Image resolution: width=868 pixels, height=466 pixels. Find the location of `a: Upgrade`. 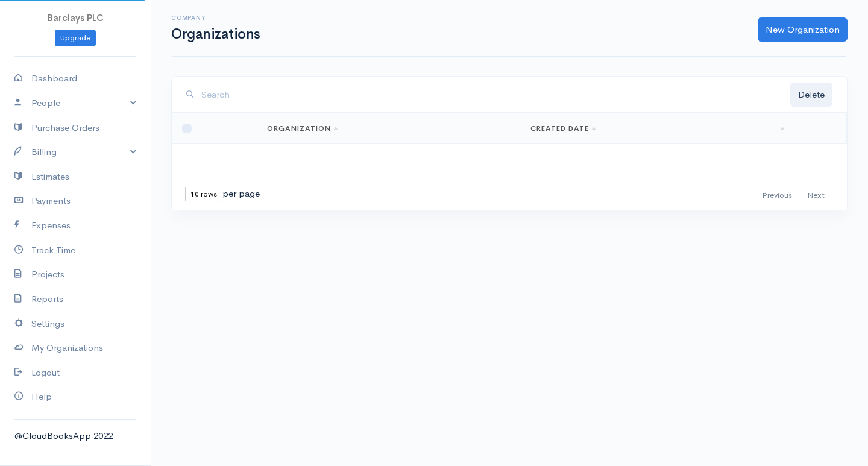

a: Upgrade is located at coordinates (76, 38).